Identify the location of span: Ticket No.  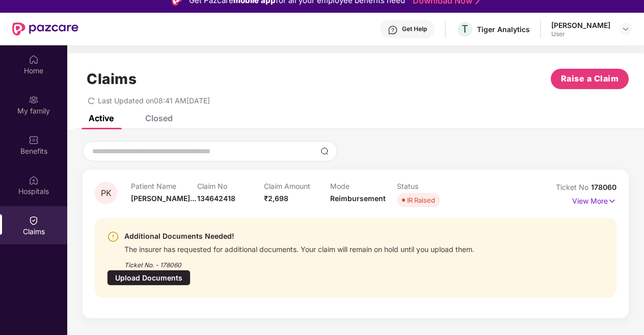
(573, 187).